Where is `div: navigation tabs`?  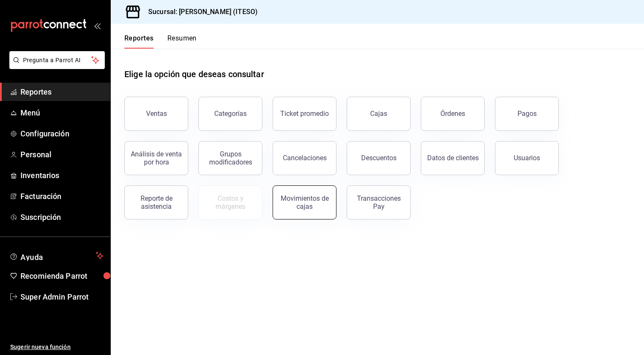
div: navigation tabs is located at coordinates (160, 41).